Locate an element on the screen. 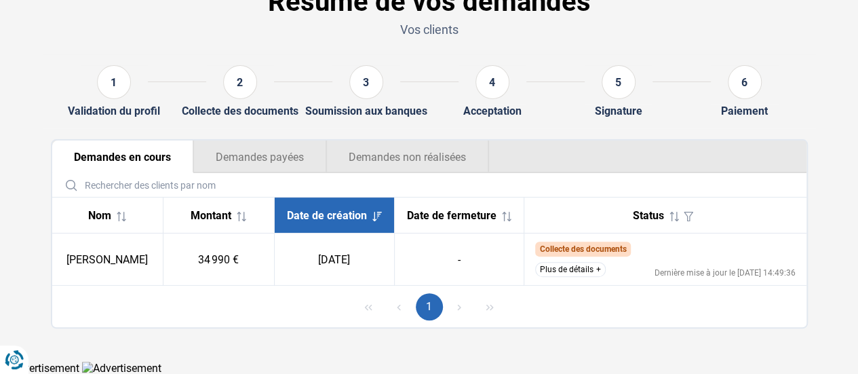 The image size is (858, 374). button: Previous Page is located at coordinates (399, 306).